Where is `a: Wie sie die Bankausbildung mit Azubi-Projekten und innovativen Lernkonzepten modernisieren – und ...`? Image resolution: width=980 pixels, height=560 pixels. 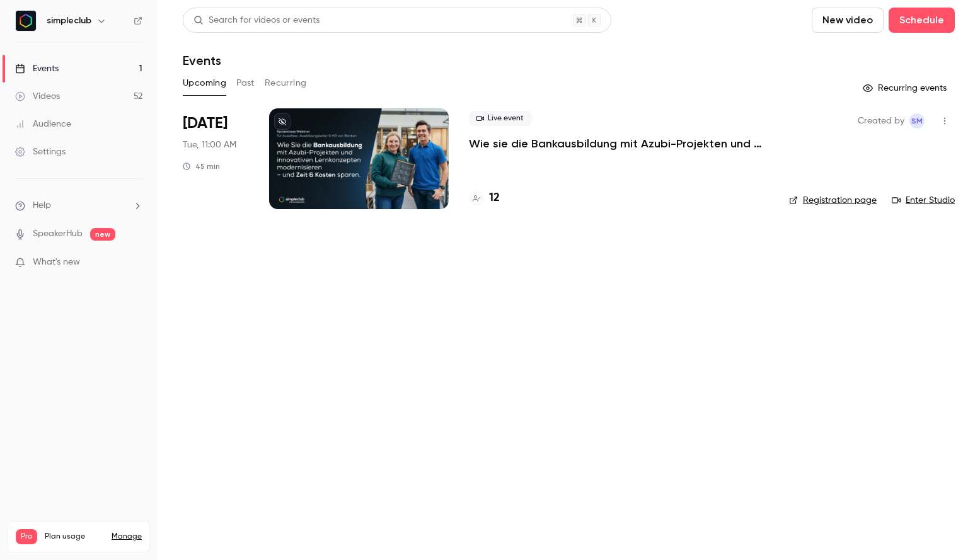
a: Wie sie die Bankausbildung mit Azubi-Projekten und innovativen Lernkonzepten modernisieren – und ... is located at coordinates (619, 144).